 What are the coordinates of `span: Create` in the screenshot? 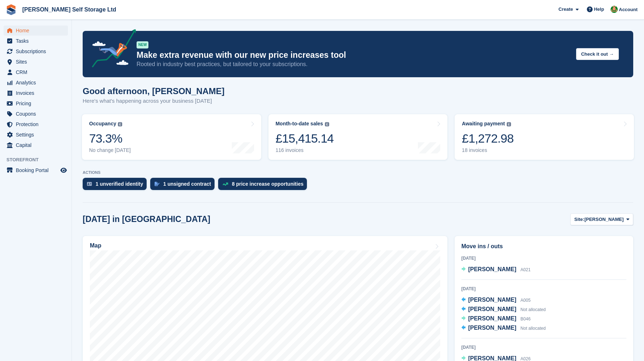 It's located at (566, 9).